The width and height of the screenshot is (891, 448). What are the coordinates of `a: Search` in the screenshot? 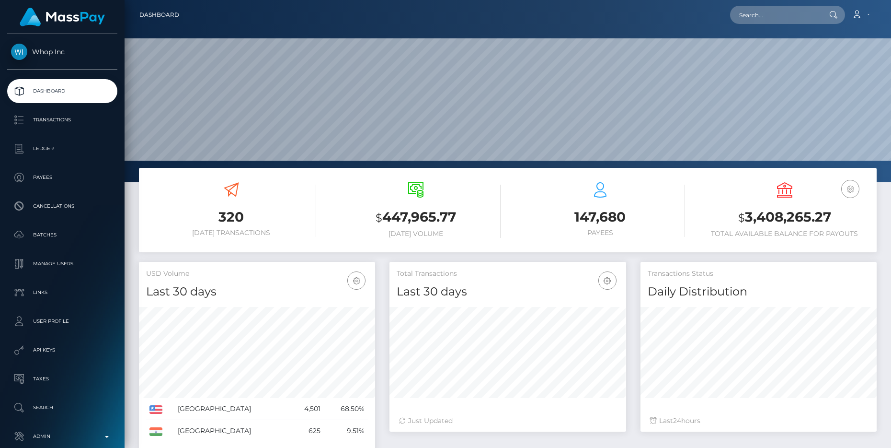 It's located at (62, 407).